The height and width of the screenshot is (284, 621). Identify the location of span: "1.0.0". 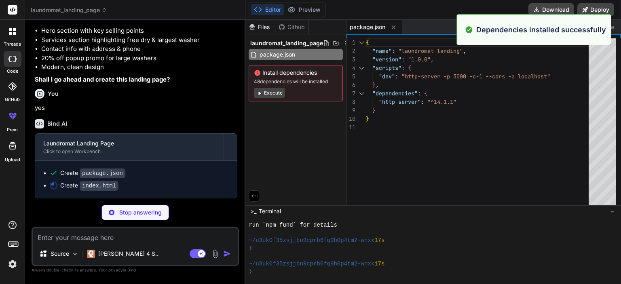
(420, 59).